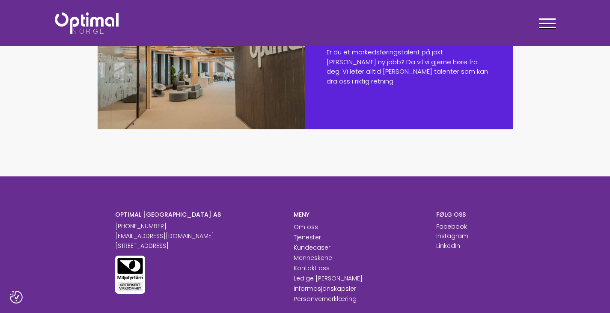  I want to click on a: Informasjonskapsler, so click(325, 288).